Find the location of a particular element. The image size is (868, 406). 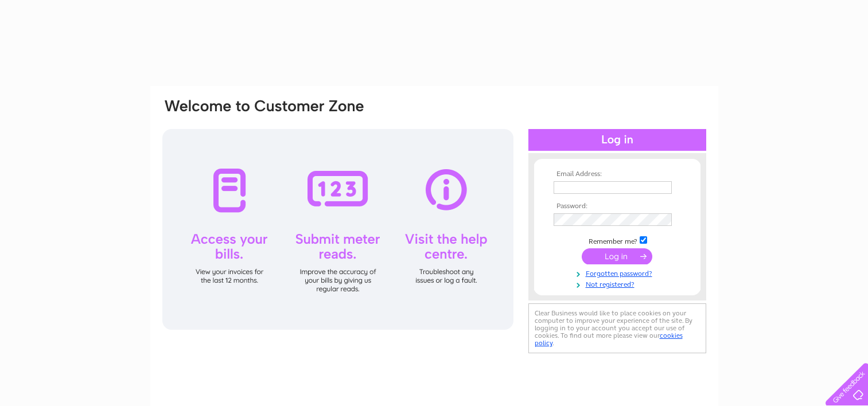

a: Forgotten password? is located at coordinates (619, 272).